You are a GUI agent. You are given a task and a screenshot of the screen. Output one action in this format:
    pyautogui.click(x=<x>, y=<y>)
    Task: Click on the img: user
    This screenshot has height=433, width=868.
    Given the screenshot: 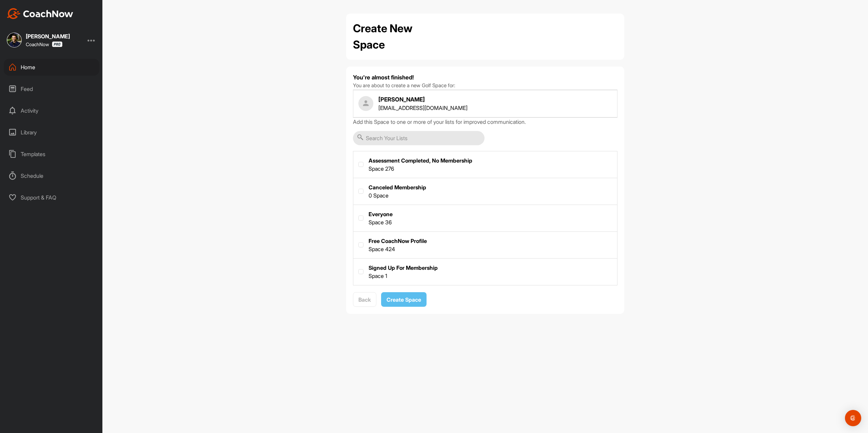 What is the action you would take?
    pyautogui.click(x=366, y=104)
    